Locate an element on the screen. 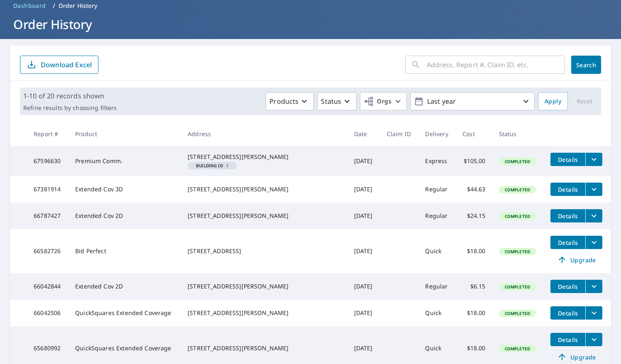 The width and height of the screenshot is (621, 364). td: Extended Cov 3D is located at coordinates (125, 189).